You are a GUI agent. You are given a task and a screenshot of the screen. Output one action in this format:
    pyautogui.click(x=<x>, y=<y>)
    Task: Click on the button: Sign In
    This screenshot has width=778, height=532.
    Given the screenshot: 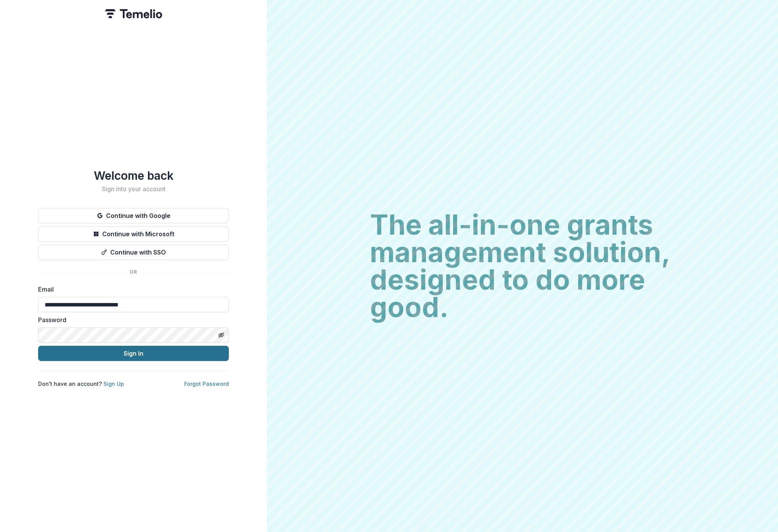 What is the action you would take?
    pyautogui.click(x=134, y=353)
    